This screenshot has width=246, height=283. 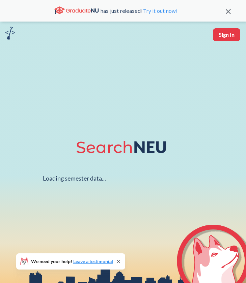 I want to click on span: We need your help!, so click(x=72, y=262).